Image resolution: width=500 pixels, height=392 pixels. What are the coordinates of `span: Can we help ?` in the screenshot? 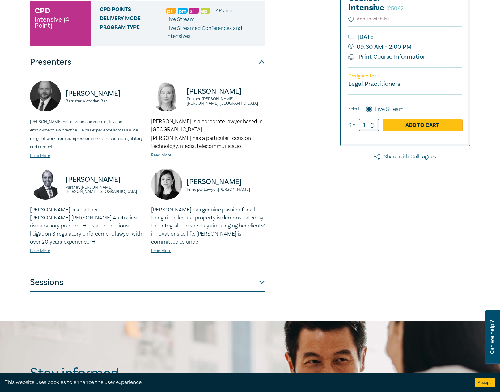 It's located at (492, 337).